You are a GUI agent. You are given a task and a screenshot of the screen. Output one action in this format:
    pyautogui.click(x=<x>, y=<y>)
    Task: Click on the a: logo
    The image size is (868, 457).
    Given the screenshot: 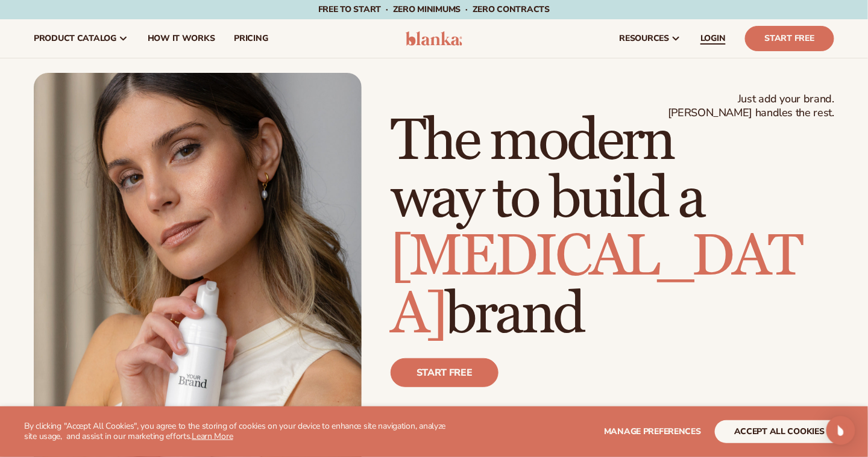 What is the action you would take?
    pyautogui.click(x=434, y=39)
    